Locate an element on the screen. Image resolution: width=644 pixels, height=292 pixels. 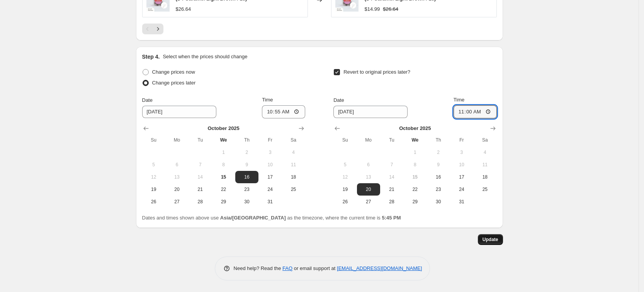
button: Friday October 24 2025 is located at coordinates (270, 189).